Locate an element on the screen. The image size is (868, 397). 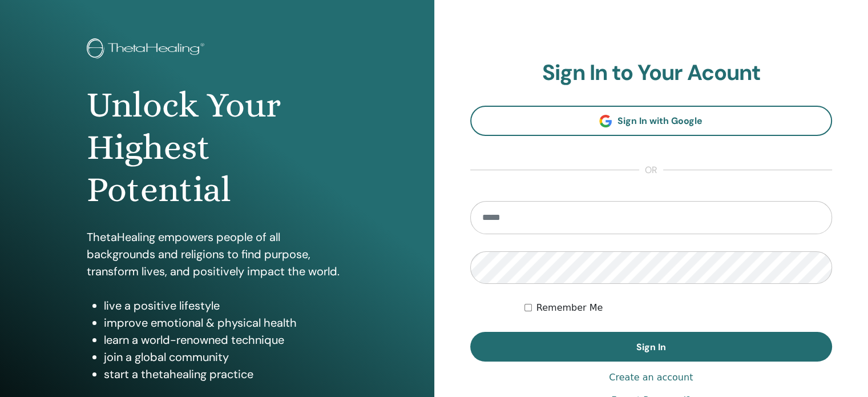
h2: Sign In to Your Acount is located at coordinates (651, 73).